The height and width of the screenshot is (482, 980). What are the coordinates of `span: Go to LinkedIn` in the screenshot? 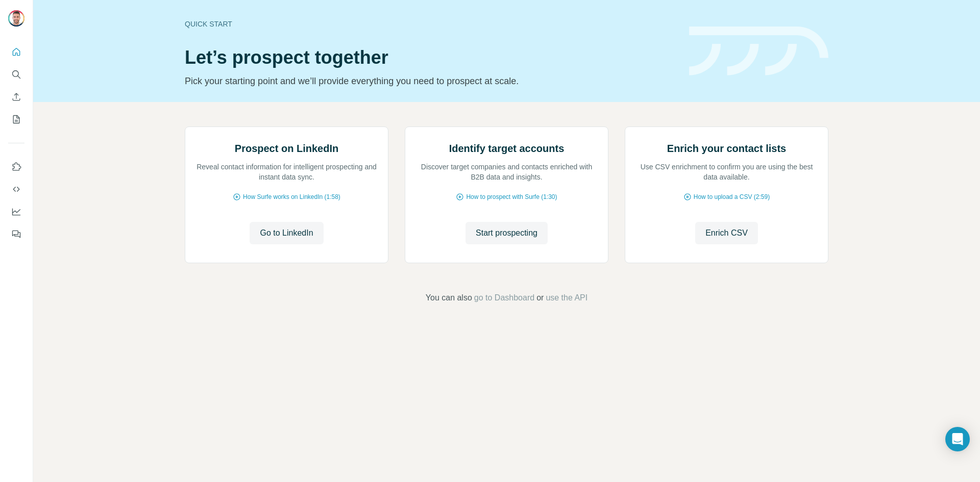 It's located at (286, 234).